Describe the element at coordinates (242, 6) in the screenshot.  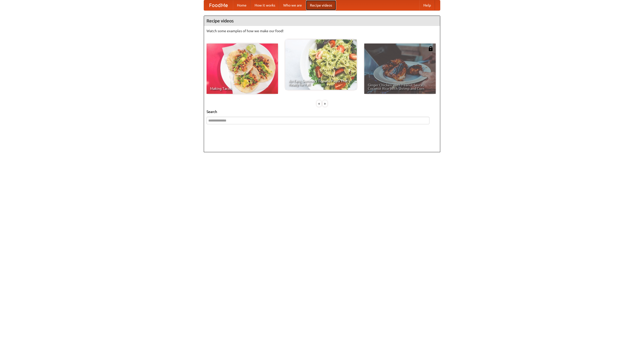
I see `a: Home` at that location.